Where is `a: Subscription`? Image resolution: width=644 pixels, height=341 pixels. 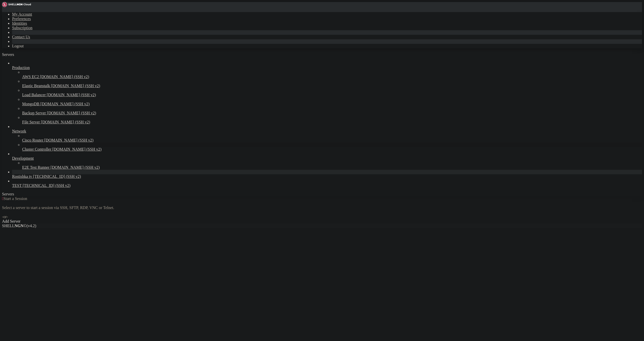 a: Subscription is located at coordinates (22, 28).